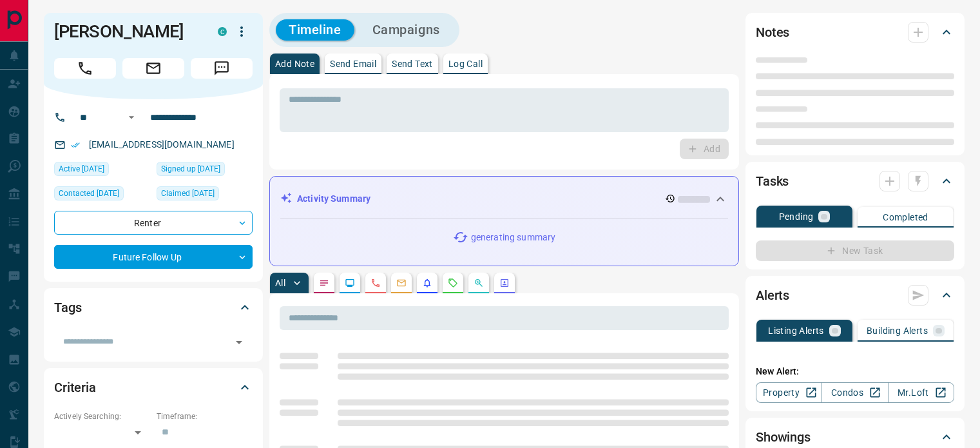  I want to click on div: Alerts, so click(856, 296).